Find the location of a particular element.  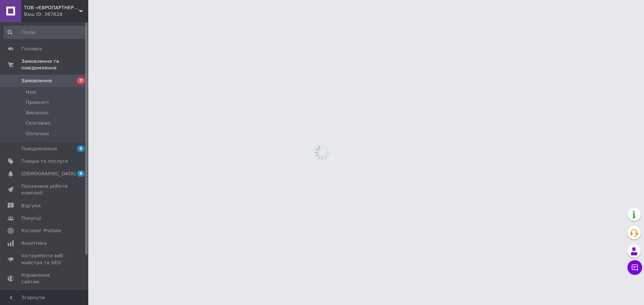

span: Управління сайтом is located at coordinates (44, 279).